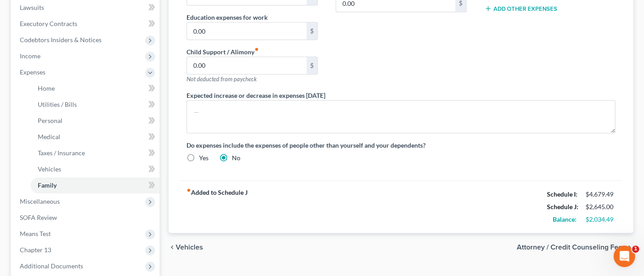  Describe the element at coordinates (600, 207) in the screenshot. I see `div: $2,645.00` at that location.